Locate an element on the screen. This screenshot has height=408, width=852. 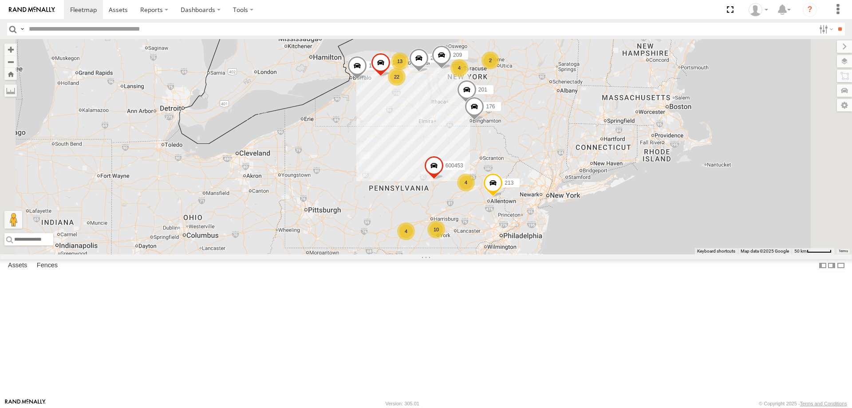
label: Map Settings is located at coordinates (844, 105).